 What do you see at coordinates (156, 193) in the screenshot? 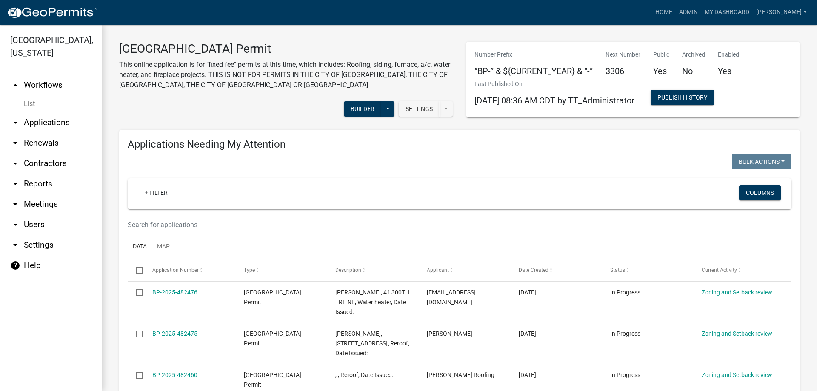
I see `a: + Filter` at bounding box center [156, 193].